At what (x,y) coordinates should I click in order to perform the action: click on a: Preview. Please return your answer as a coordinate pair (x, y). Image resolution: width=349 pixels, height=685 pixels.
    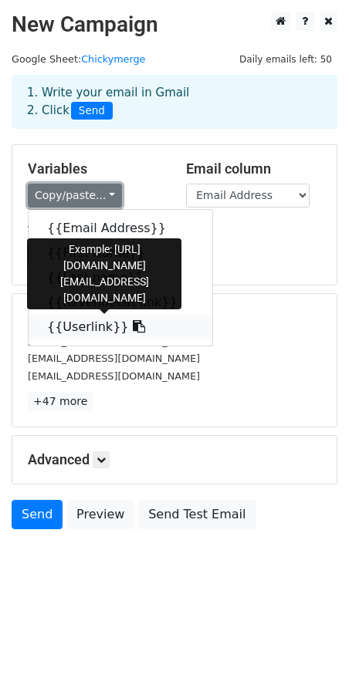
    Looking at the image, I should click on (100, 515).